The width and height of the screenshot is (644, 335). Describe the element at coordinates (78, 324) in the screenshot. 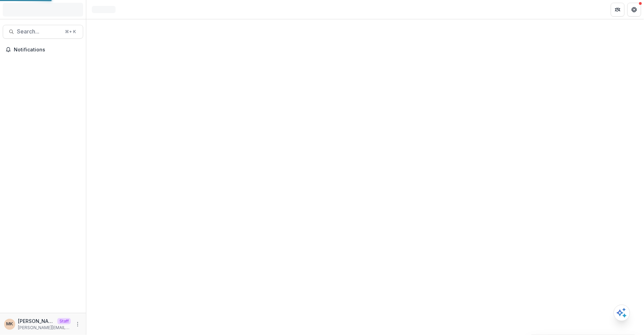

I see `button: More` at that location.